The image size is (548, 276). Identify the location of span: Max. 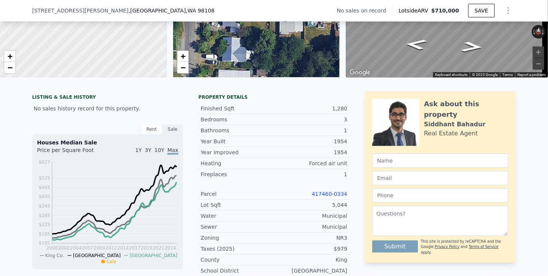
(173, 151).